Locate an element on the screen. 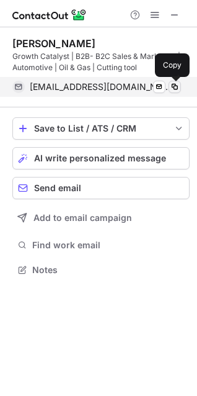  span: Add to email campaign is located at coordinates (83, 218).